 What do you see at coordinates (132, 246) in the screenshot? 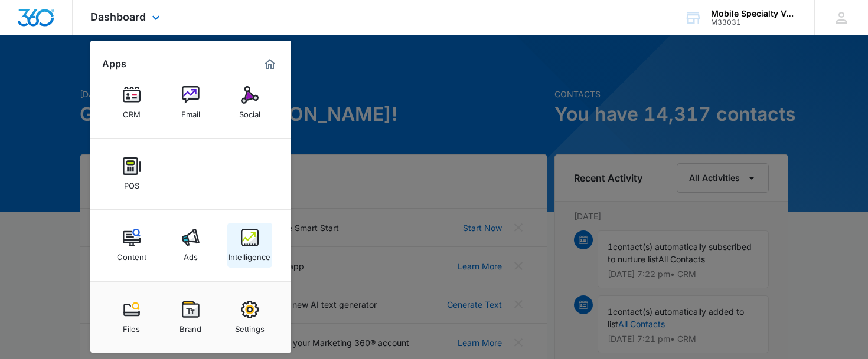
I see `a: Content` at bounding box center [132, 246].